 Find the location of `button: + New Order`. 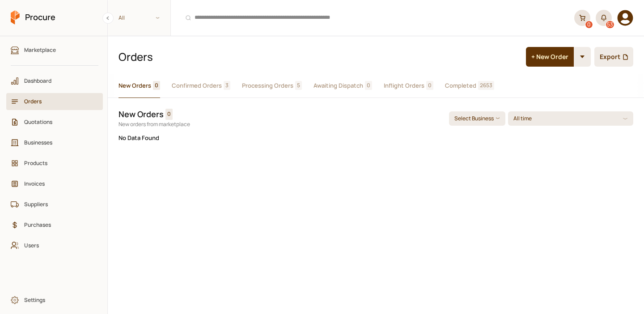

button: + New Order is located at coordinates (550, 57).